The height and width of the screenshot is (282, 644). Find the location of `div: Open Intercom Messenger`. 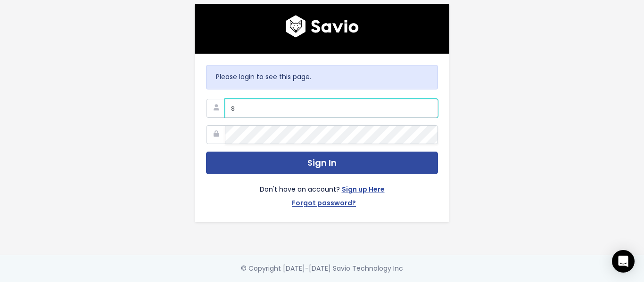

div: Open Intercom Messenger is located at coordinates (623, 261).